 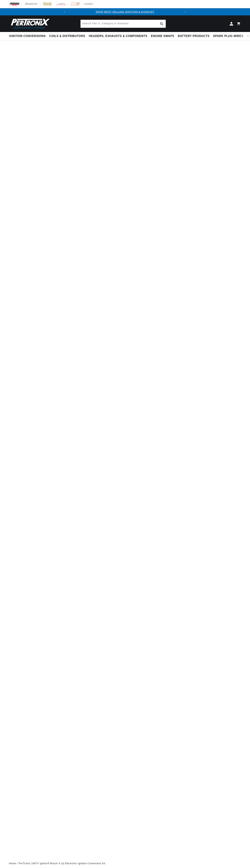 I want to click on summary: Engine Swaps, so click(x=162, y=36).